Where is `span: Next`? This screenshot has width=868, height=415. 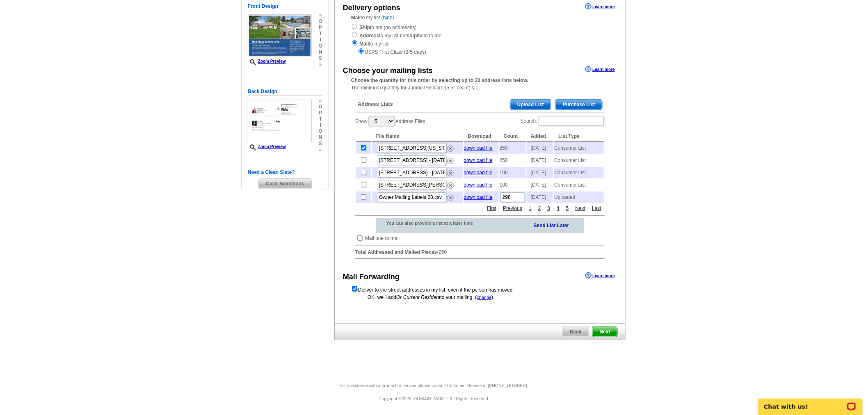 span: Next is located at coordinates (605, 332).